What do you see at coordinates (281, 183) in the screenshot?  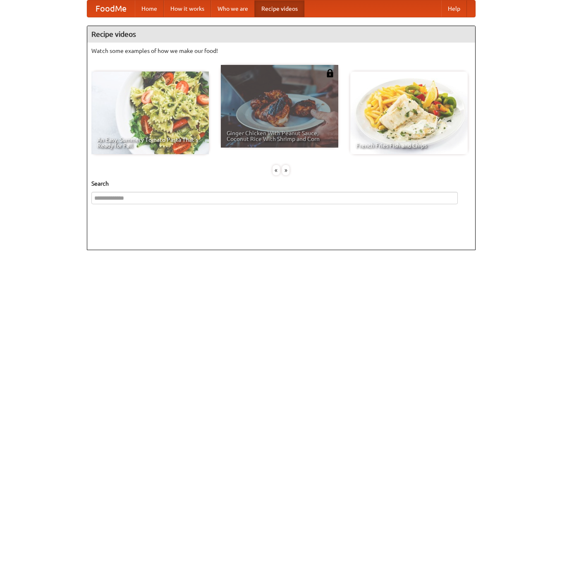 I see `h5: Search` at bounding box center [281, 183].